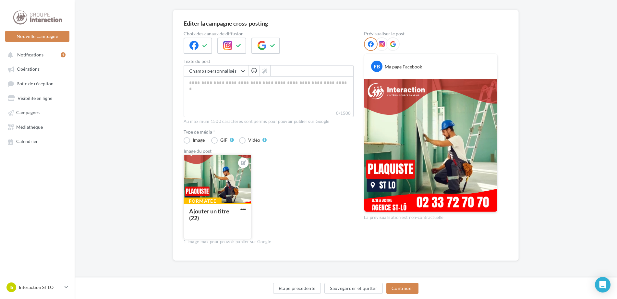  What do you see at coordinates (269, 114) in the screenshot?
I see `label: 0/1500` at bounding box center [269, 114].